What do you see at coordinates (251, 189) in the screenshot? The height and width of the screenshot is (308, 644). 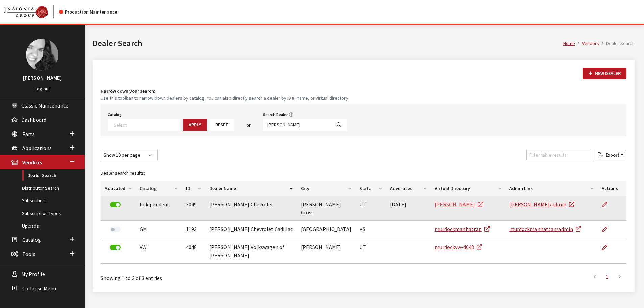 I see `th: Dealer Name: activate to sort column descending` at bounding box center [251, 189].